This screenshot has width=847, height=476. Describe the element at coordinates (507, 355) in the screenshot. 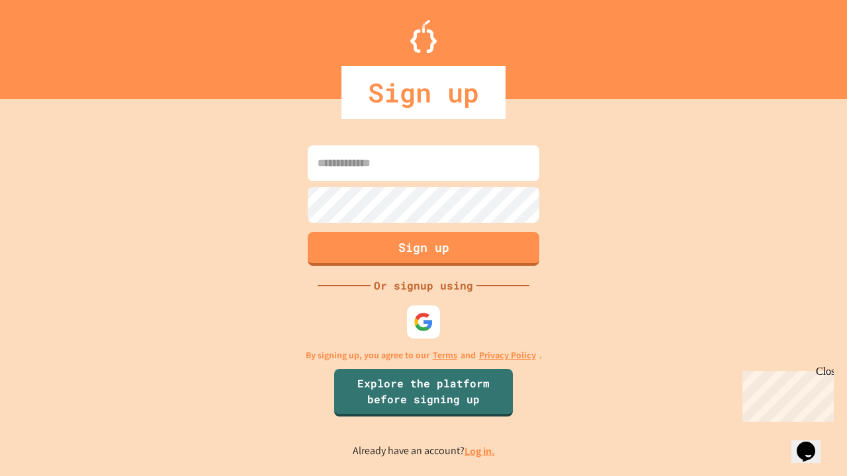

I see `a: Privacy Policy` at that location.